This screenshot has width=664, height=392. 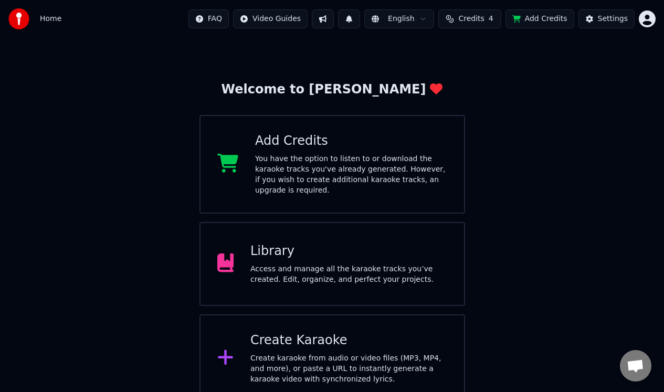 What do you see at coordinates (19, 19) in the screenshot?
I see `img: youka` at bounding box center [19, 19].